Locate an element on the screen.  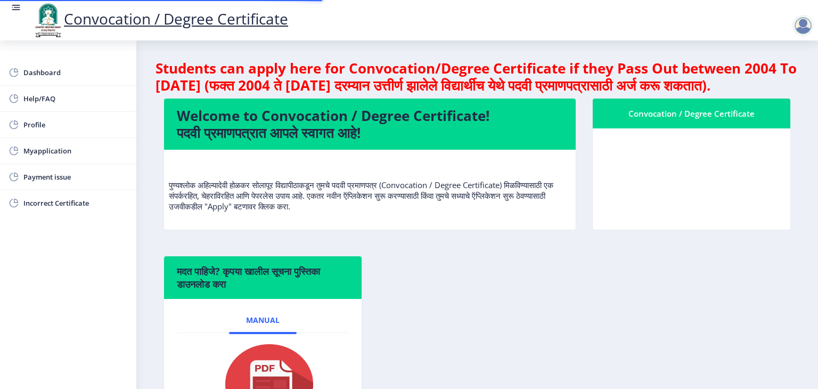
h4: Welcome to Convocation / Degree Certificate! पदवी प्रमाणपत्रात आपले स्वागत आहे! is located at coordinates (369, 124).